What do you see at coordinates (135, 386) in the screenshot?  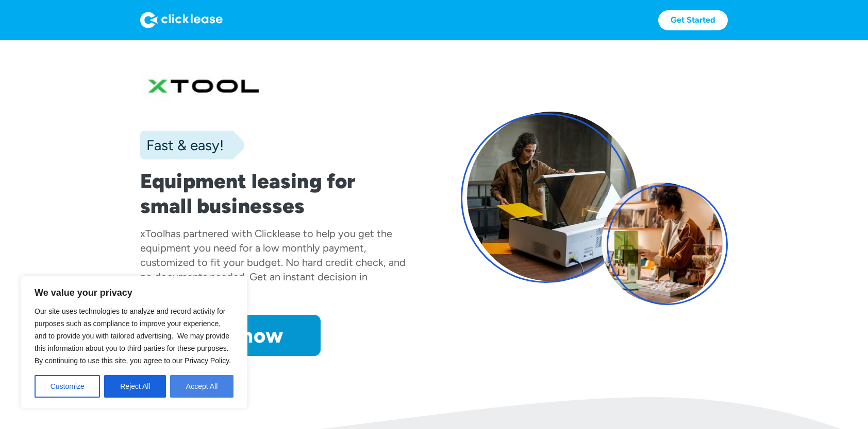 I see `button: Reject All` at bounding box center [135, 386].